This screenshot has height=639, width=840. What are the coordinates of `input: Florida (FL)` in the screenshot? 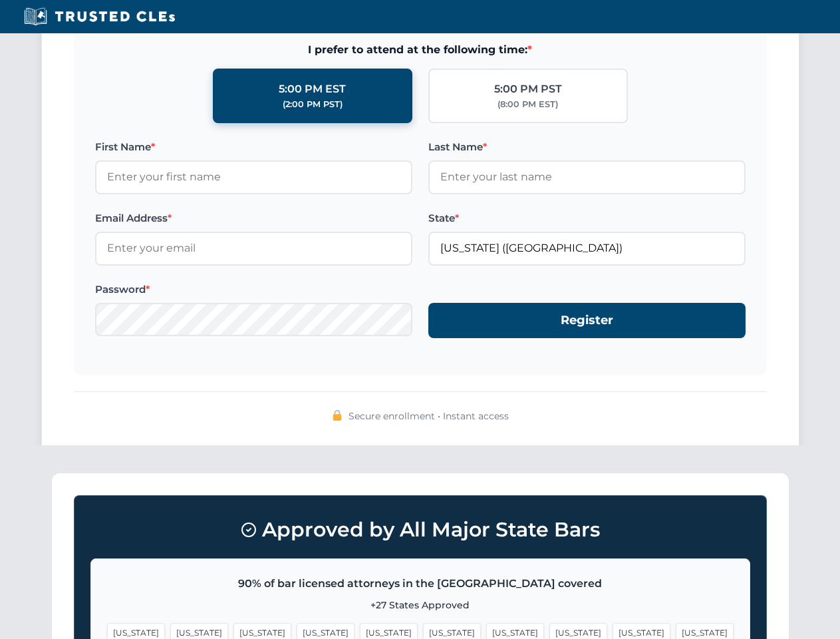 It's located at (587, 248).